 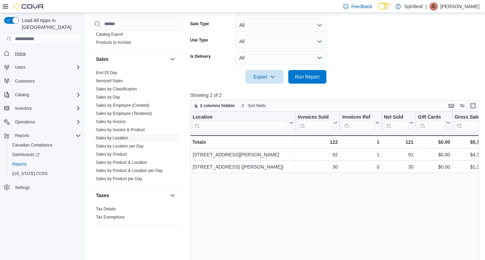 What do you see at coordinates (102, 59) in the screenshot?
I see `h3: Sales` at bounding box center [102, 59].